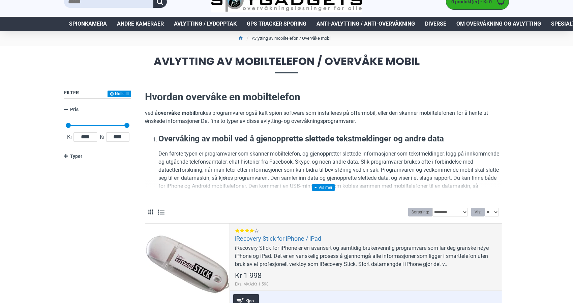  Describe the element at coordinates (323, 117) in the screenshot. I see `p: ved å brukes programvarer også kalt spion software som installeres på offermobil, eller den skann...` at that location.